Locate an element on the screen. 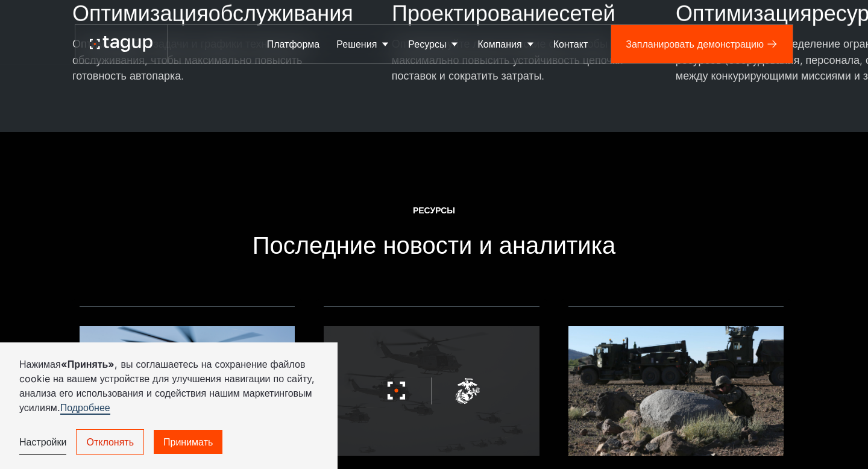 The image size is (868, 469). font: «Принять» is located at coordinates (88, 364).